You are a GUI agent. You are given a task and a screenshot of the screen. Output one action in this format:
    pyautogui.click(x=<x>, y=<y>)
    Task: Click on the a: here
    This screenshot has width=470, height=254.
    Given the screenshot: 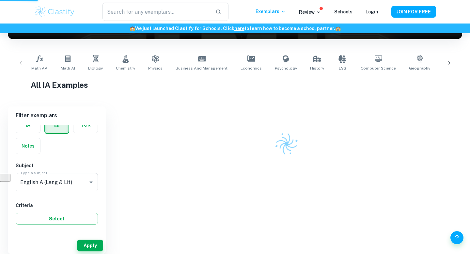 What is the action you would take?
    pyautogui.click(x=239, y=28)
    